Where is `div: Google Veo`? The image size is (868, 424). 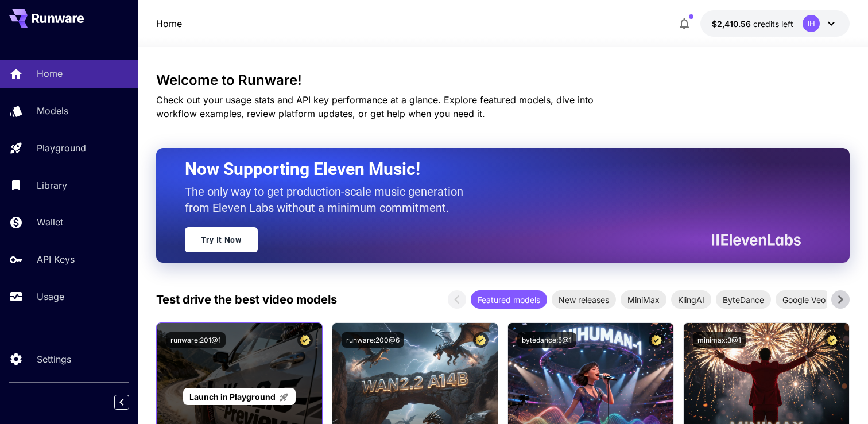 div: Google Veo is located at coordinates (804, 300).